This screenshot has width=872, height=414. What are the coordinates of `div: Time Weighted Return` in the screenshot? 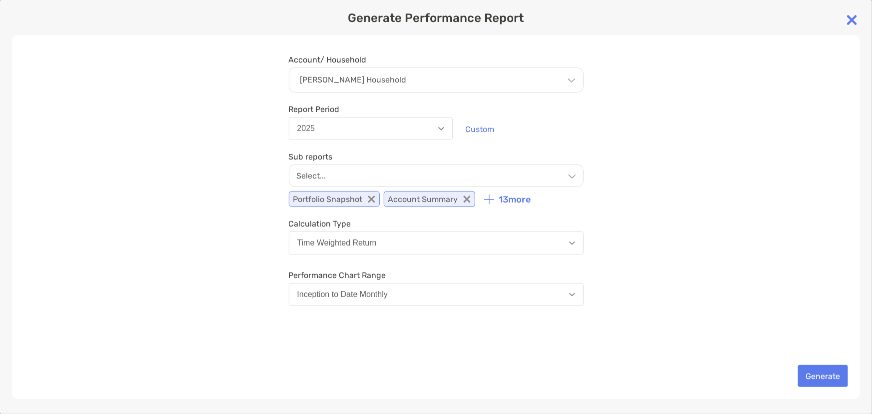 It's located at (337, 243).